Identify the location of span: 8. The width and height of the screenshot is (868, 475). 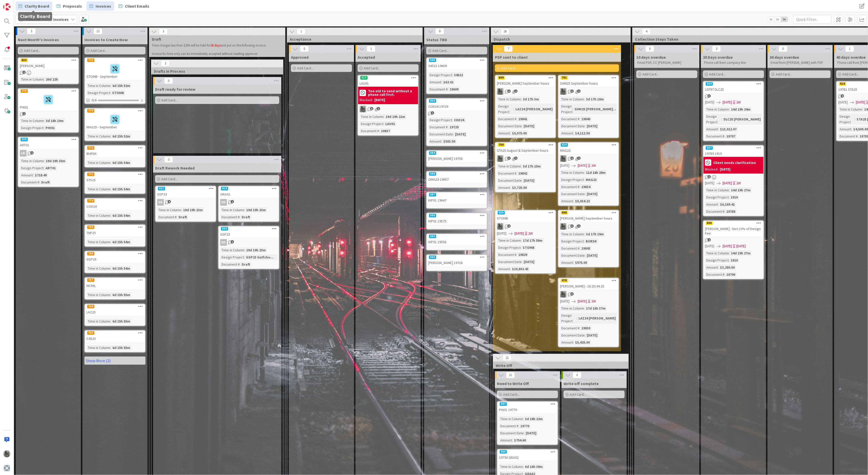
(440, 31).